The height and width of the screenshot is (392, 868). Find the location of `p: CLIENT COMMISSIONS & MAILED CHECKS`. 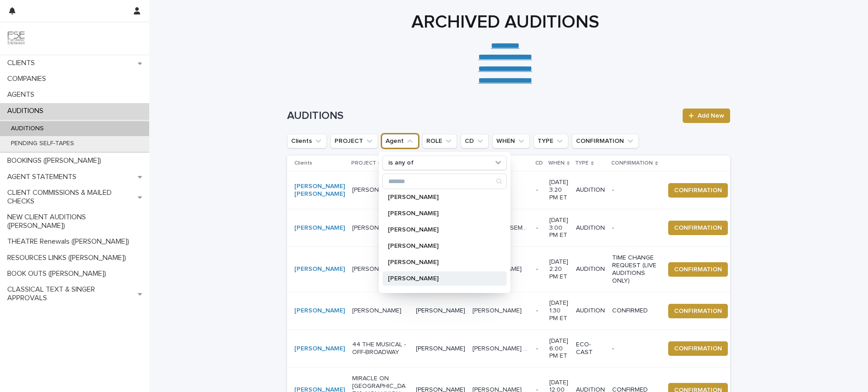

p: CLIENT COMMISSIONS & MAILED CHECKS is located at coordinates (71, 197).